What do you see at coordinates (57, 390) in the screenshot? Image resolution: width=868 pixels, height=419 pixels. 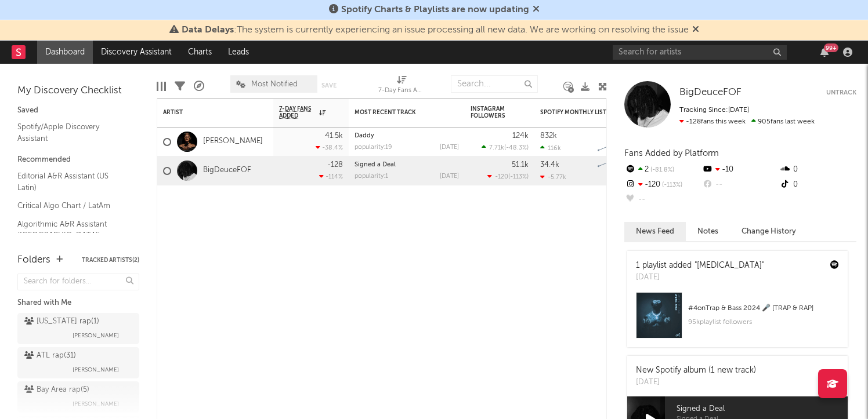 I see `div: Bay Area rap ( 5 )` at bounding box center [57, 390].